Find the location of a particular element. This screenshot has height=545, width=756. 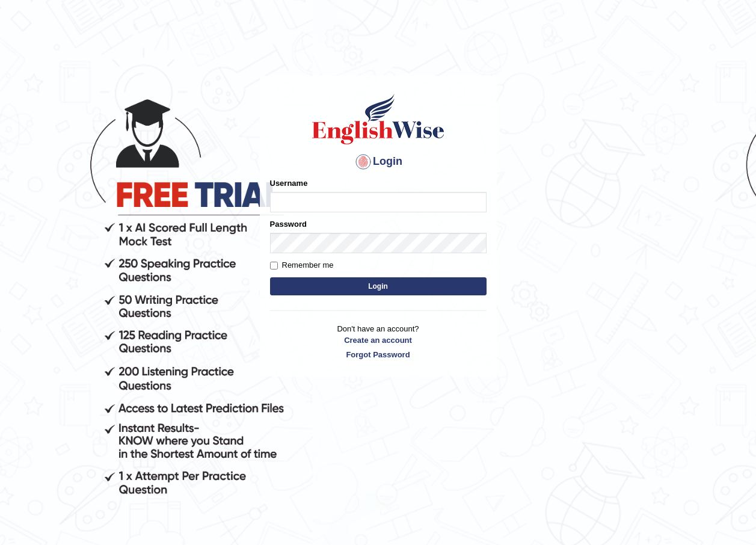

h4: Login is located at coordinates (378, 162).